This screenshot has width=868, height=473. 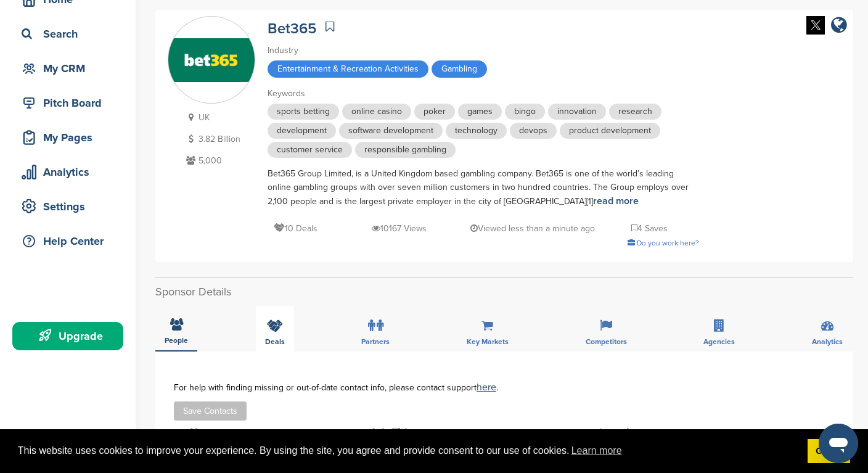 What do you see at coordinates (68, 207) in the screenshot?
I see `a: Settings` at bounding box center [68, 207].